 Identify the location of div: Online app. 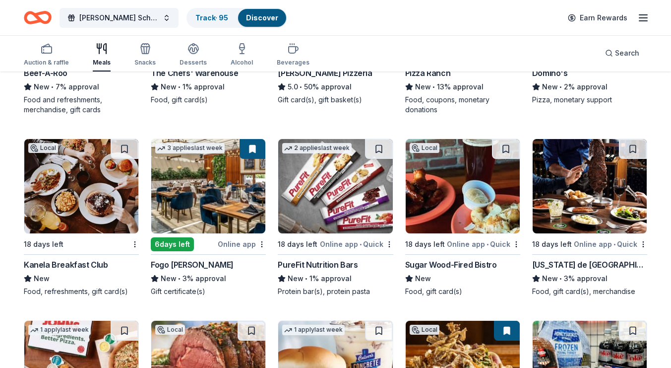
(242, 244).